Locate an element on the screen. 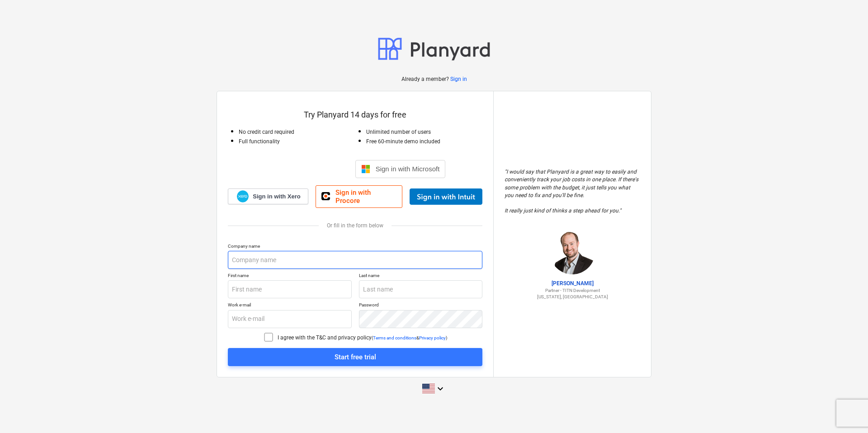  i: keyboard_arrow_down is located at coordinates (440, 389).